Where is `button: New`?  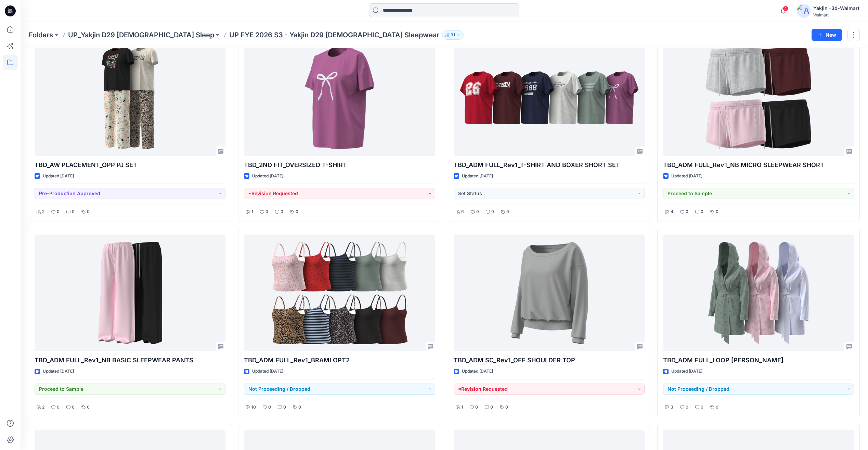
button: New is located at coordinates (826, 35).